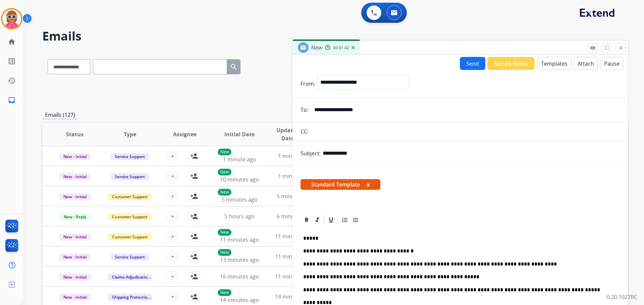 The width and height of the screenshot is (644, 305). Describe the element at coordinates (11, 42) in the screenshot. I see `mat-icon: home` at that location.